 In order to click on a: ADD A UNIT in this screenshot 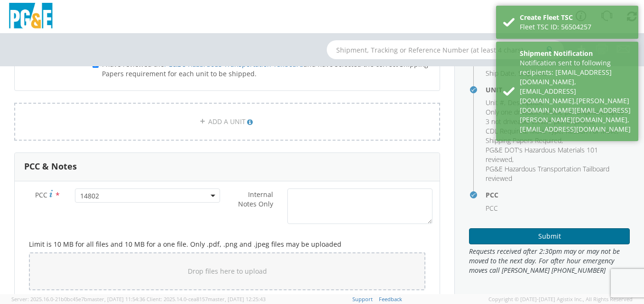, I will do `click(227, 122)`.